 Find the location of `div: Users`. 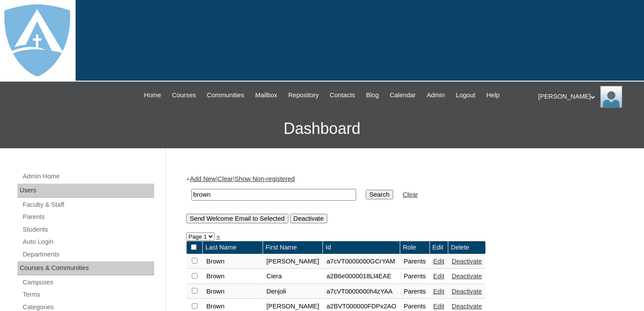

div: Users is located at coordinates (86, 191).